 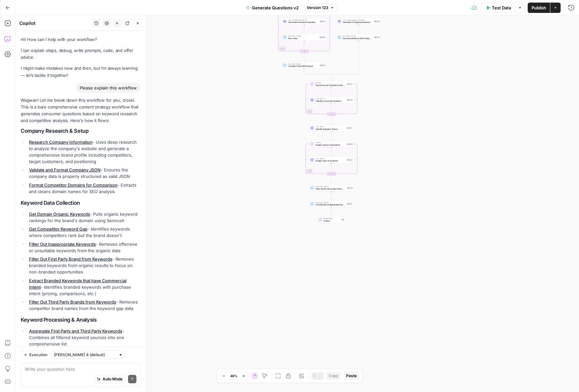 I want to click on div: Run Code · PythonRun CodeStep 50, so click(x=304, y=37).